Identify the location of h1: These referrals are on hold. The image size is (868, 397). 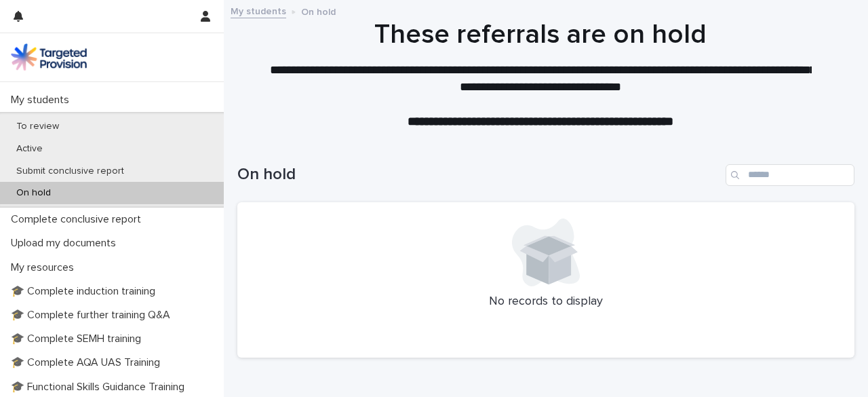
(540, 35).